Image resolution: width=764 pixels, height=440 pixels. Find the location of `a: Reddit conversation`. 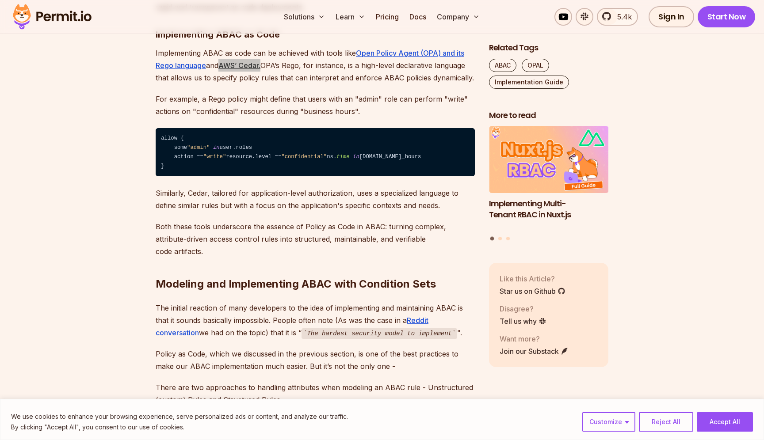

a: Reddit conversation is located at coordinates (292, 327).